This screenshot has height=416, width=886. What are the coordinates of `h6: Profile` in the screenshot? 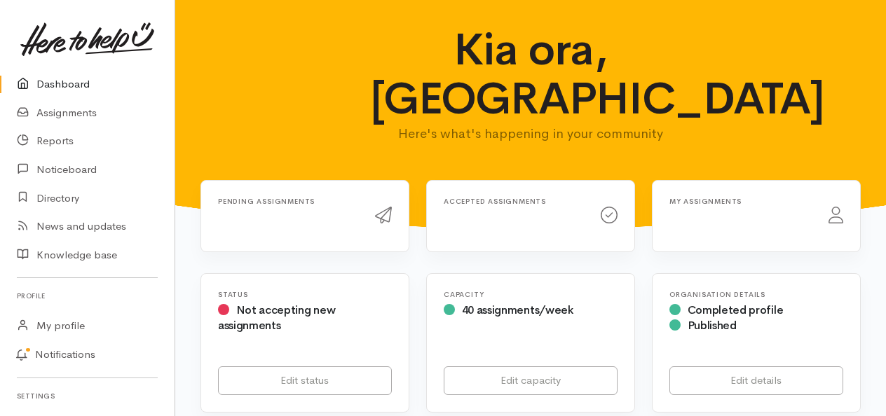 It's located at (87, 296).